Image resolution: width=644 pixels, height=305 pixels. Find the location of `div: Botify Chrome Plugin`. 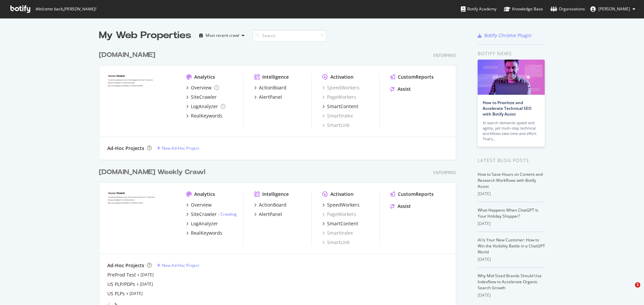

div: Botify Chrome Plugin is located at coordinates (508, 35).